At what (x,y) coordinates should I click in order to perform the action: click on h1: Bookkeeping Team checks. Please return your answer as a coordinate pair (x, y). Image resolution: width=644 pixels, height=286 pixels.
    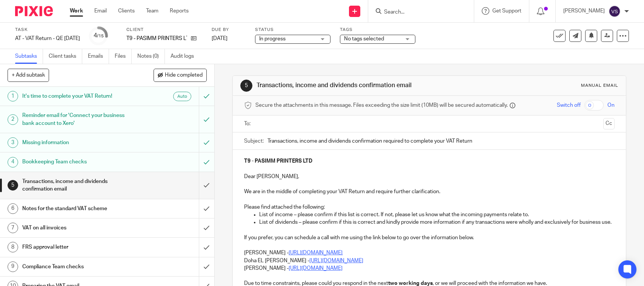
    Looking at the image, I should click on (79, 162).